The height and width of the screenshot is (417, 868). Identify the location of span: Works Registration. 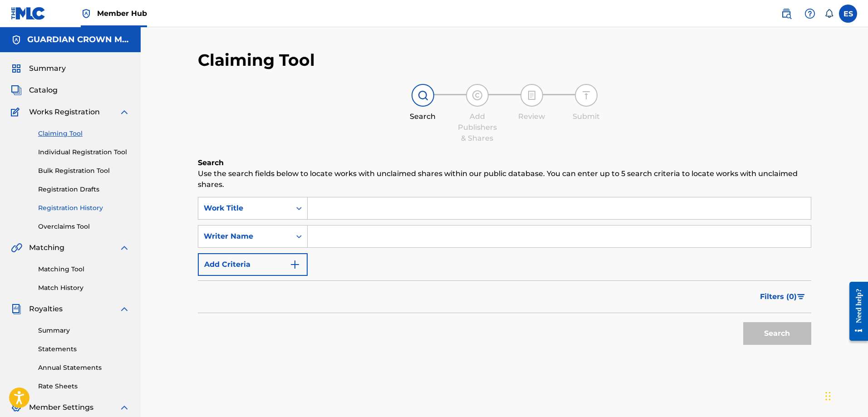
(64, 112).